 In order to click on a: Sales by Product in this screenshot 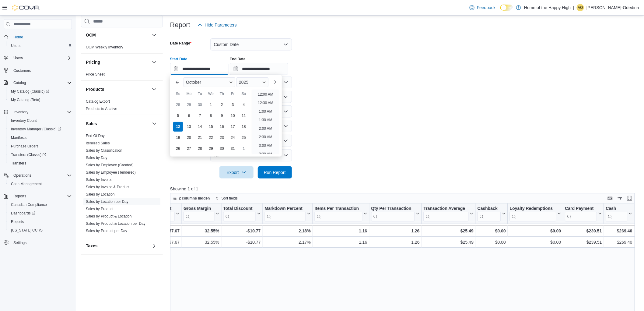, I will do `click(100, 209)`.